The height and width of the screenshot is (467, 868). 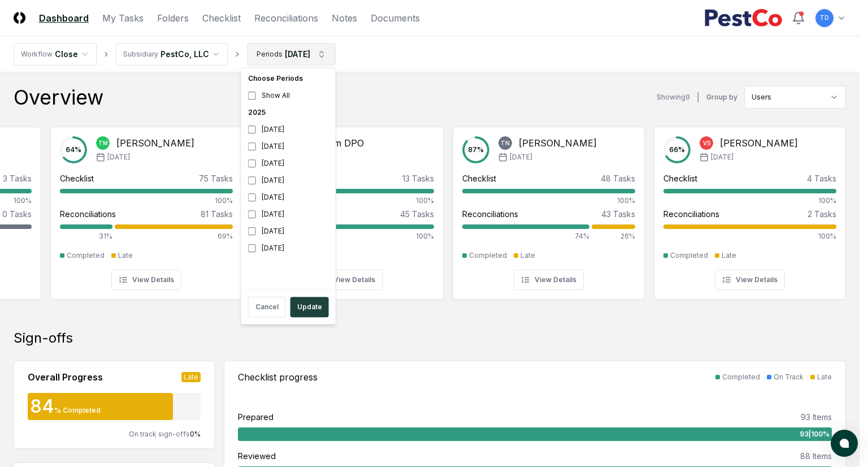 I want to click on div: 2025, so click(x=288, y=113).